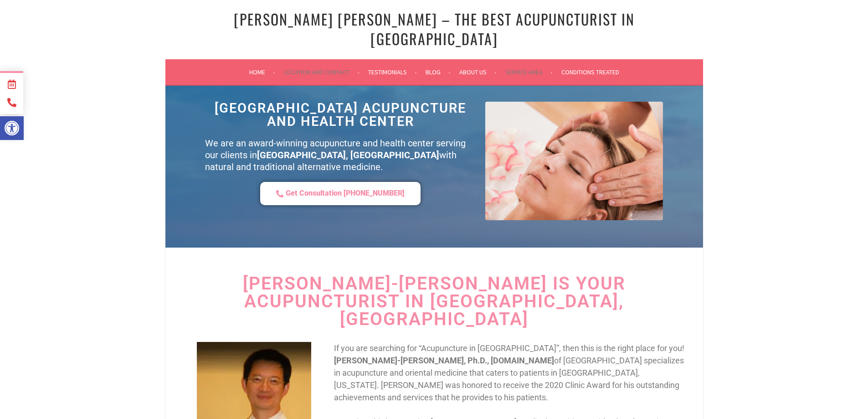 This screenshot has width=868, height=419. I want to click on a: Conditions Treated, so click(590, 72).